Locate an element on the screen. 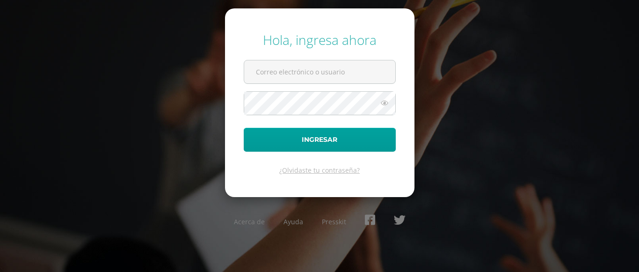 This screenshot has width=639, height=272. a: Ayuda is located at coordinates (293, 221).